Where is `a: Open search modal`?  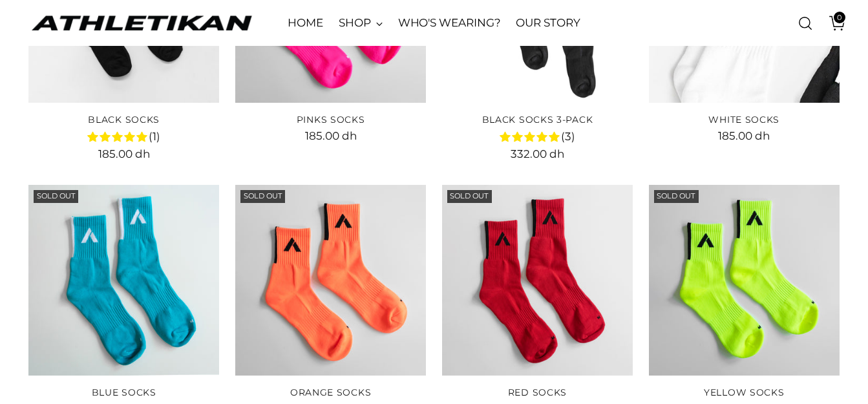 a: Open search modal is located at coordinates (806, 24).